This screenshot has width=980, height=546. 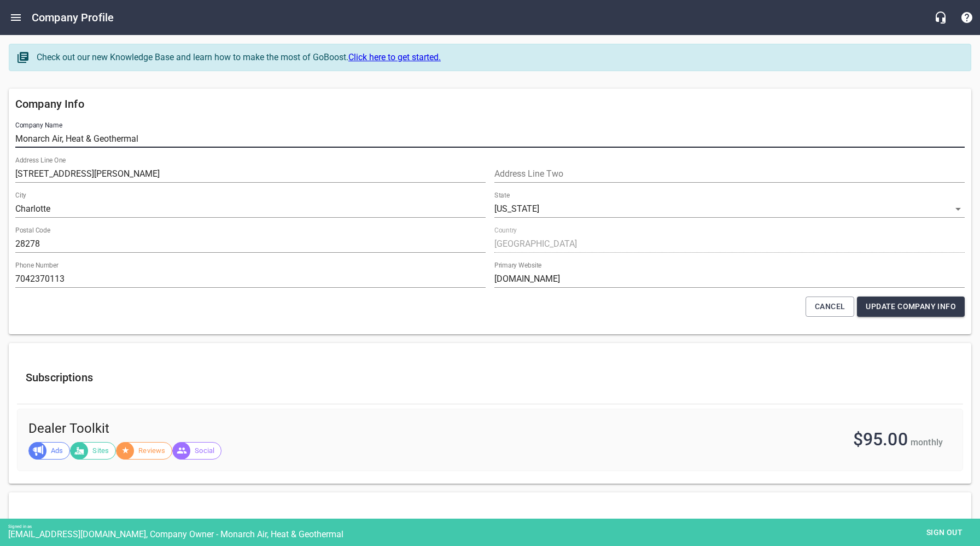 What do you see at coordinates (278, 428) in the screenshot?
I see `span: Dealer Toolkit` at bounding box center [278, 428].